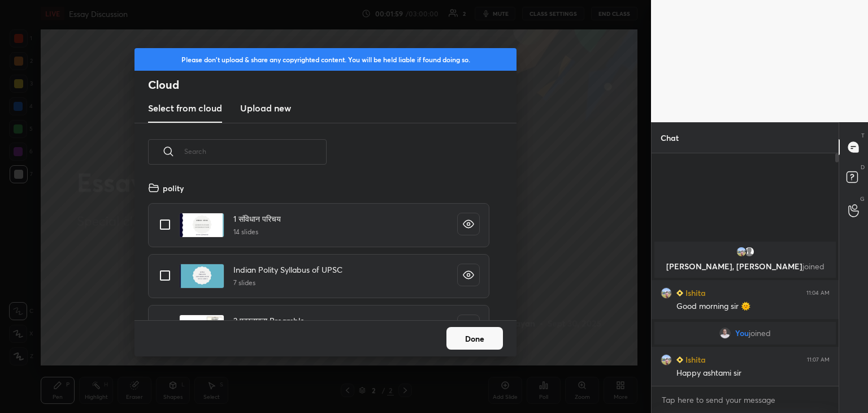  What do you see at coordinates (269, 320) in the screenshot?
I see `h4: 2 प्रस्तावना Preamble` at bounding box center [269, 320].